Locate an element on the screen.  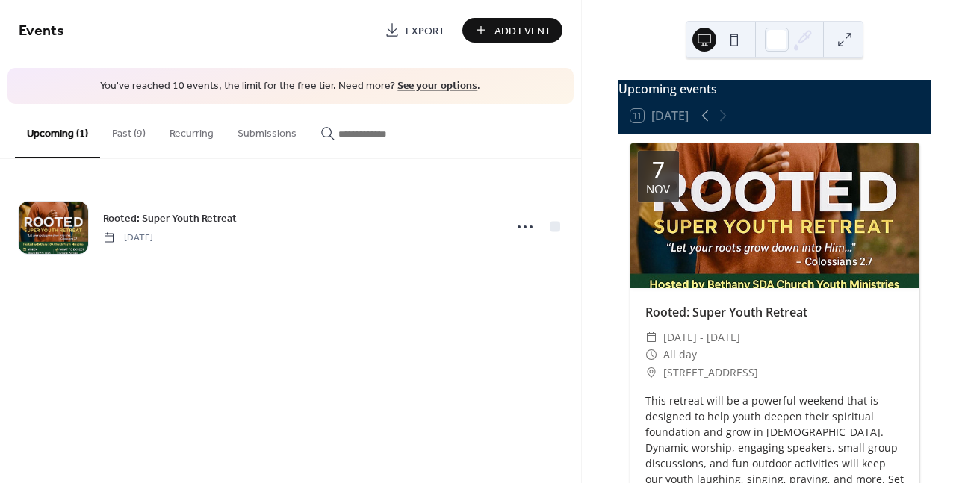
div: 7 is located at coordinates (658, 170).